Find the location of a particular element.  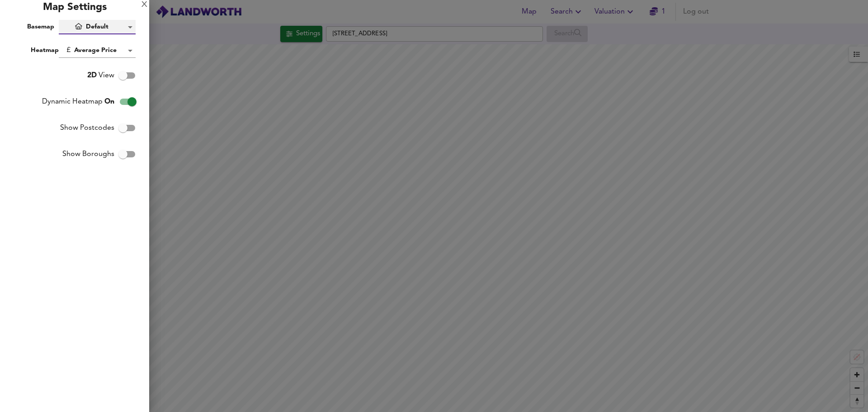

span: Show Boroughs is located at coordinates (88, 154).